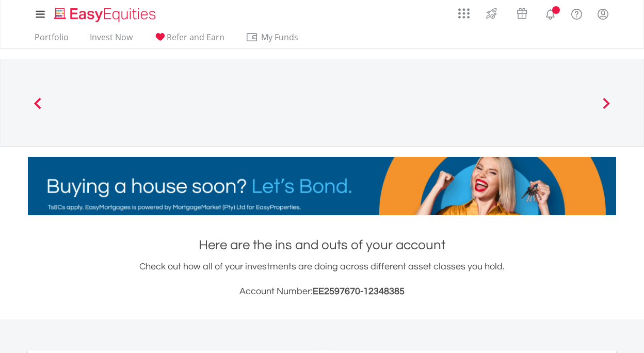 This screenshot has width=644, height=353. Describe the element at coordinates (359, 291) in the screenshot. I see `span: EE2597670-12348385` at that location.